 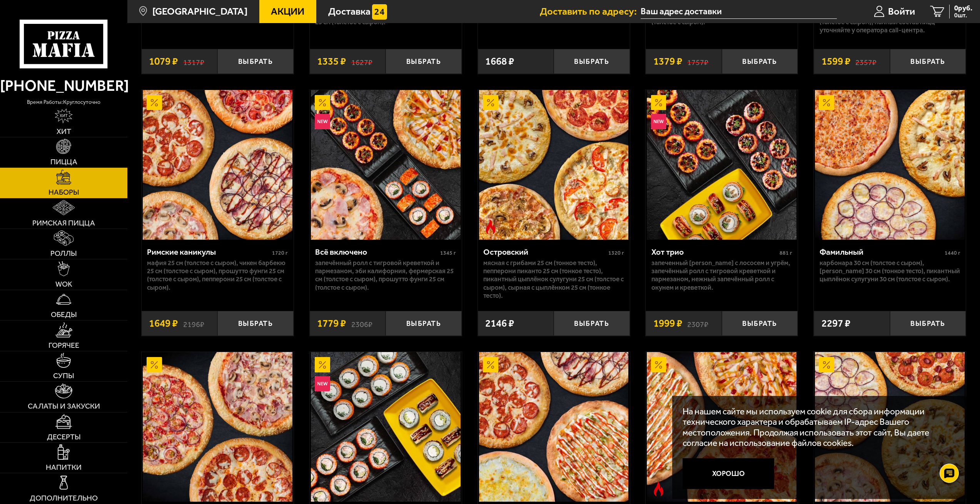 What do you see at coordinates (287, 11) in the screenshot?
I see `span: Акции` at bounding box center [287, 11].